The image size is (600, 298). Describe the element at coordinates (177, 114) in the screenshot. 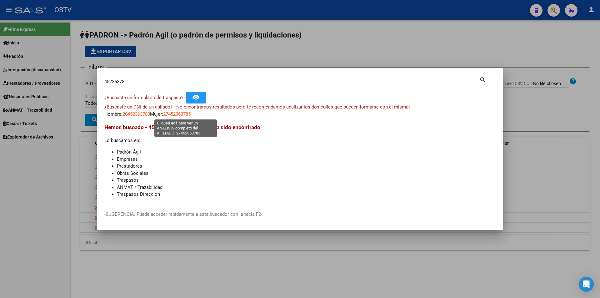

I see `span: 27452363785` at that location.